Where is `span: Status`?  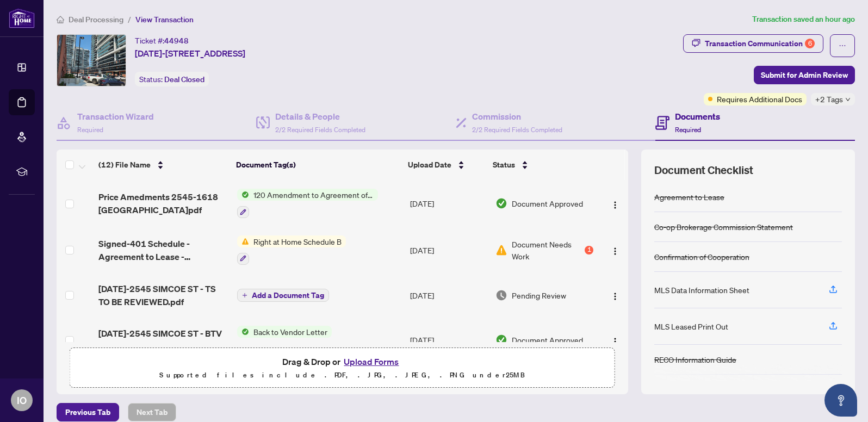
span: Status is located at coordinates (503, 165).